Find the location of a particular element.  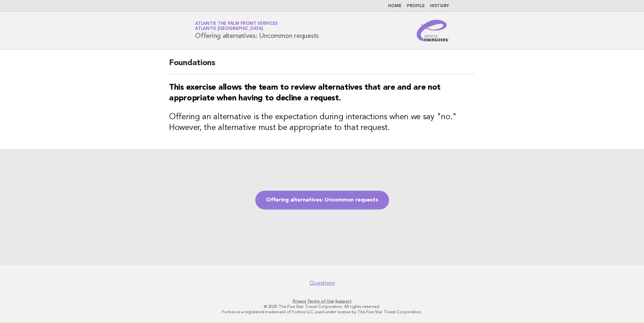

h3: Offering an alternative is the expectation during interactions when we say "no." However, the alt... is located at coordinates (322, 123).